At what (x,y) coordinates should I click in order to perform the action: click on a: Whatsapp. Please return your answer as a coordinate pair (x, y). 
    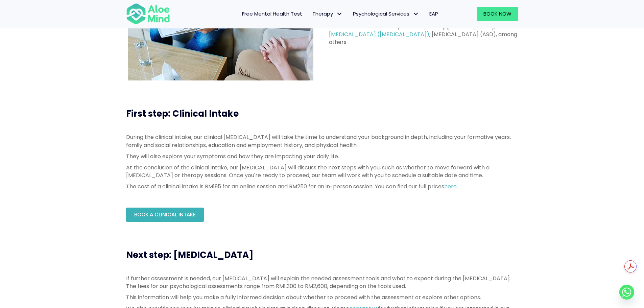
    Looking at the image, I should click on (627, 292).